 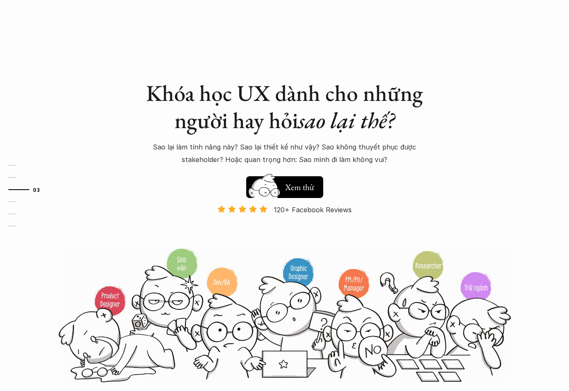 What do you see at coordinates (285, 226) in the screenshot?
I see `a: 120+ Facebook Reviews` at bounding box center [285, 226].